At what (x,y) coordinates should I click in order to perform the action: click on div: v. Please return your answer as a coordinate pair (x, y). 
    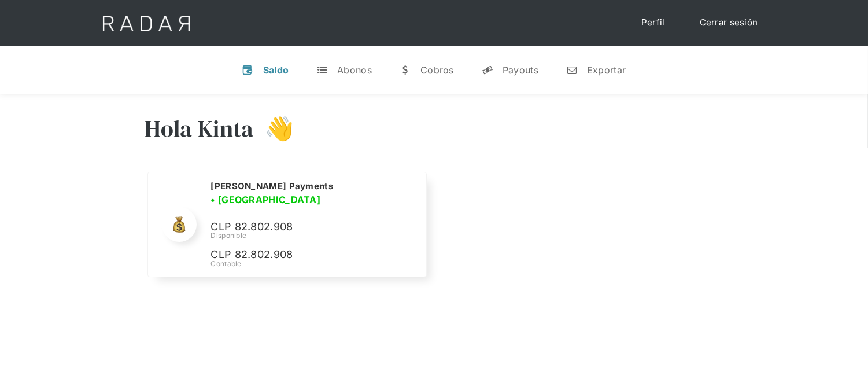
    Looking at the image, I should click on (248, 70).